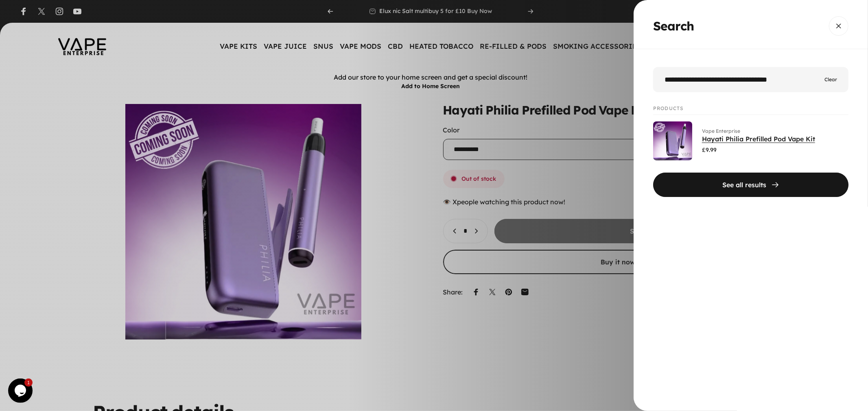  I want to click on button: Close, so click(839, 26).